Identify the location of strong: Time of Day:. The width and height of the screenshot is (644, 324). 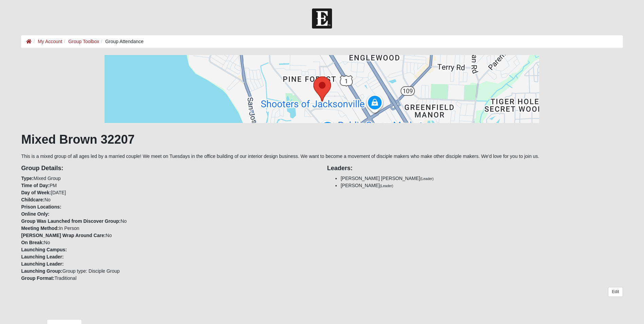
(35, 185).